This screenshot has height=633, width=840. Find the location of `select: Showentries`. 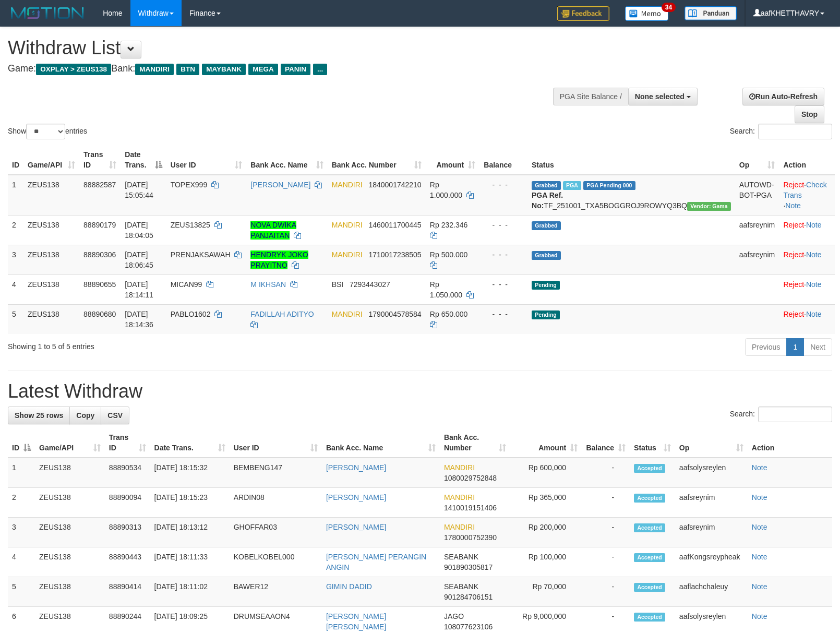

select: Showentries is located at coordinates (45, 132).